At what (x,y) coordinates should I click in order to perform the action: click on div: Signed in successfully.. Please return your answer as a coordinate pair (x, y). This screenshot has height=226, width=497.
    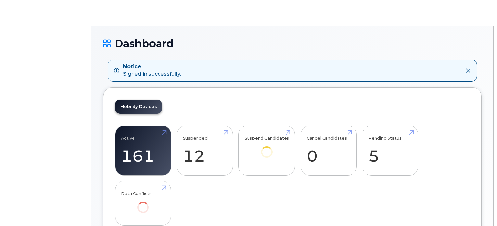
    Looking at the image, I should click on (152, 70).